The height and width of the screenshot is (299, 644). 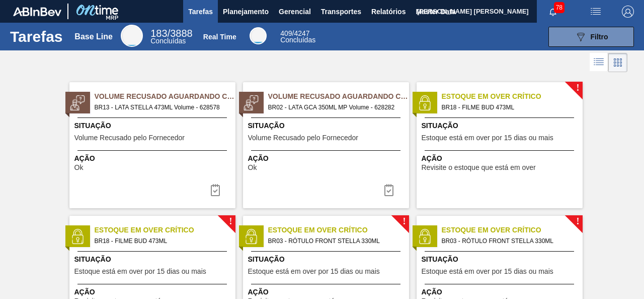 What do you see at coordinates (36, 36) in the screenshot?
I see `h1: Tarefas` at bounding box center [36, 36].